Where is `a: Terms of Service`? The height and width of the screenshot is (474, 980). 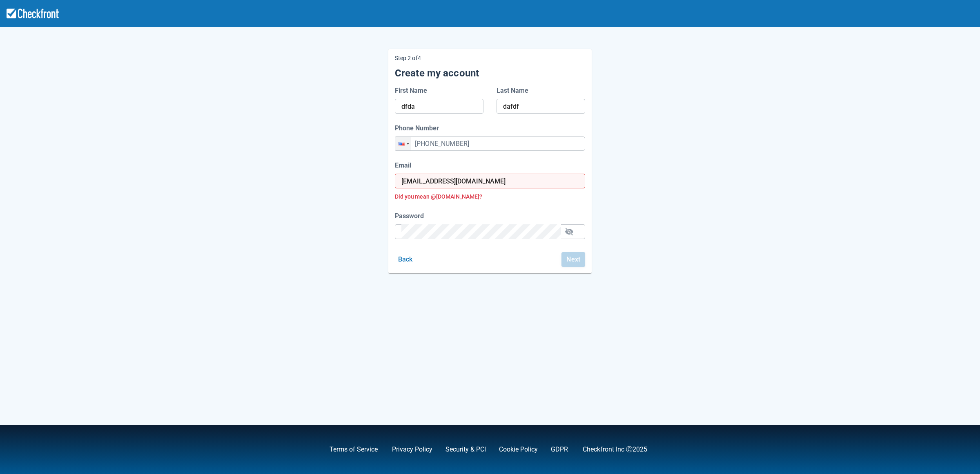 a: Terms of Service is located at coordinates (353, 449).